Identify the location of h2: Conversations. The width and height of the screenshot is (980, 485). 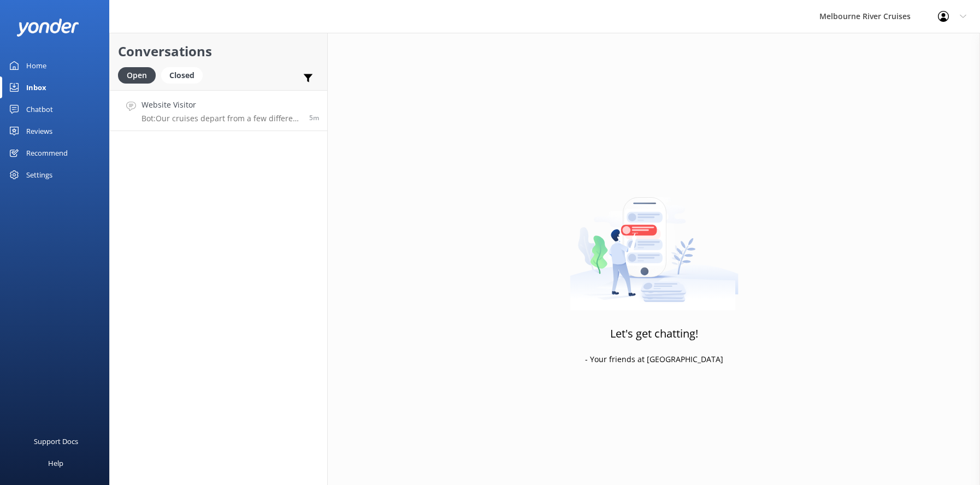
(219, 52).